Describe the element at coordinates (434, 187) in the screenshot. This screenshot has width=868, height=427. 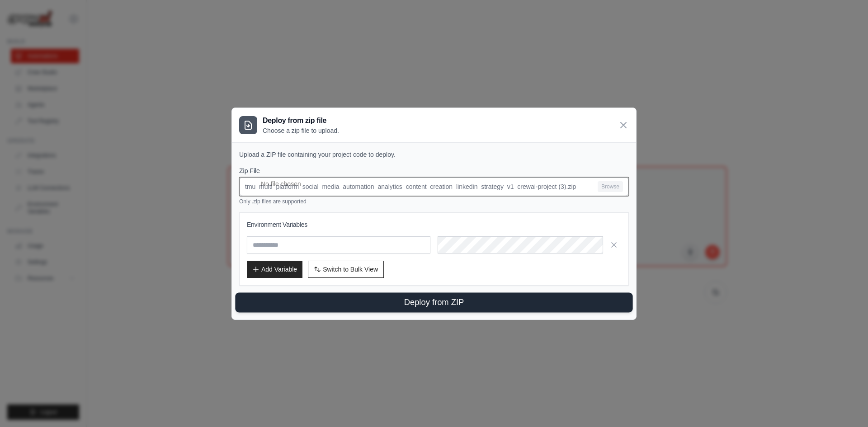
I see `input: tmu_multi_platform_social_media_automation_analytics_content_creation_linkedin_strategy_v1_crewai...` at that location.